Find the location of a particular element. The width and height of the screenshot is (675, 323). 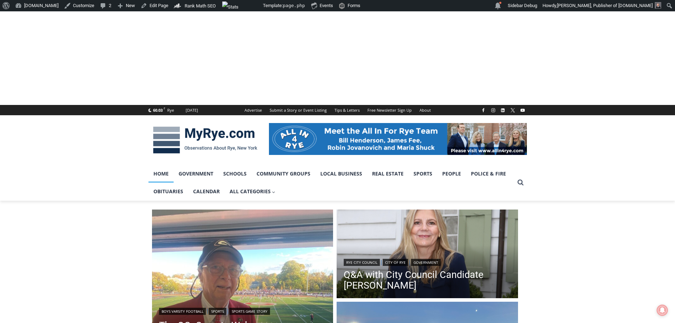

span: Rank Math SEO is located at coordinates (200, 6).